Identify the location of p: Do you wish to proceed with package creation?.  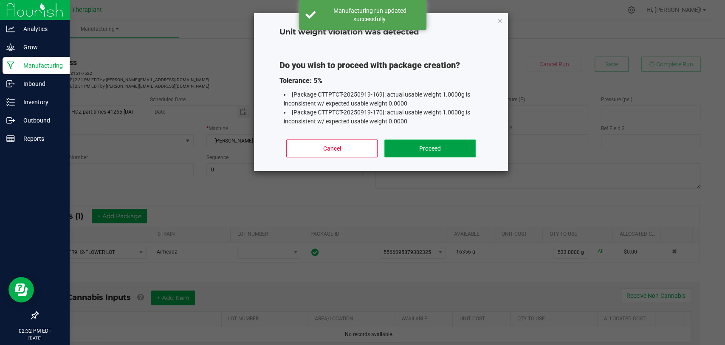
(381, 65).